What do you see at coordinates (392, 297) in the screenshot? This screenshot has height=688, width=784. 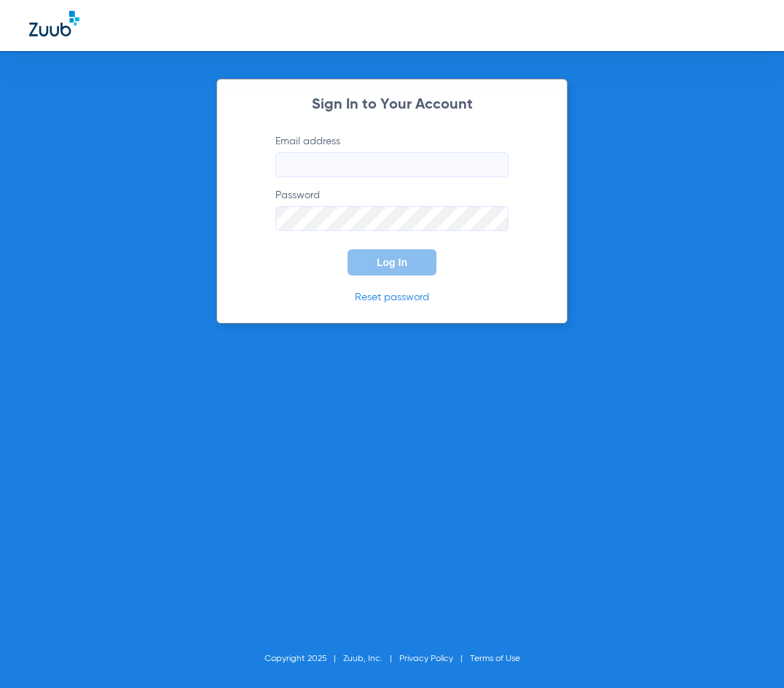 I see `a: Reset password` at bounding box center [392, 297].